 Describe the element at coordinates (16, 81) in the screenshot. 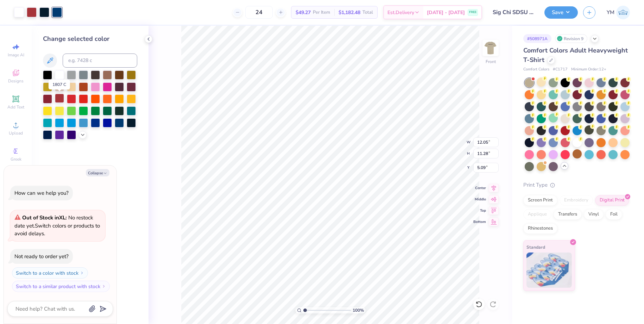

I see `span: Designs` at that location.